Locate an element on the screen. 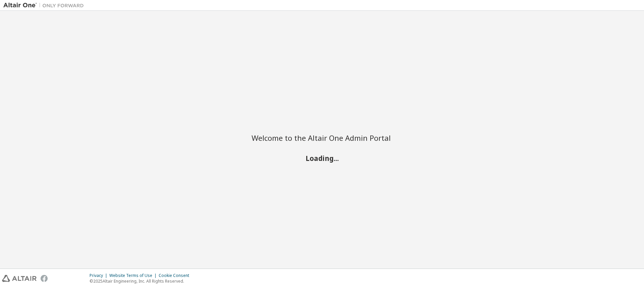 The width and height of the screenshot is (644, 288). img: facebook.svg is located at coordinates (44, 279).